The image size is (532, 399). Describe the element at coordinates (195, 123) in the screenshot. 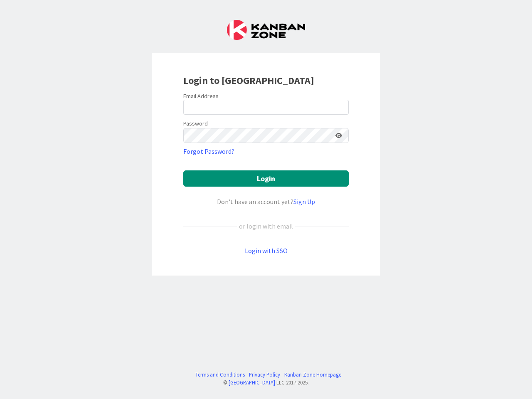

I see `label: Password` at that location.